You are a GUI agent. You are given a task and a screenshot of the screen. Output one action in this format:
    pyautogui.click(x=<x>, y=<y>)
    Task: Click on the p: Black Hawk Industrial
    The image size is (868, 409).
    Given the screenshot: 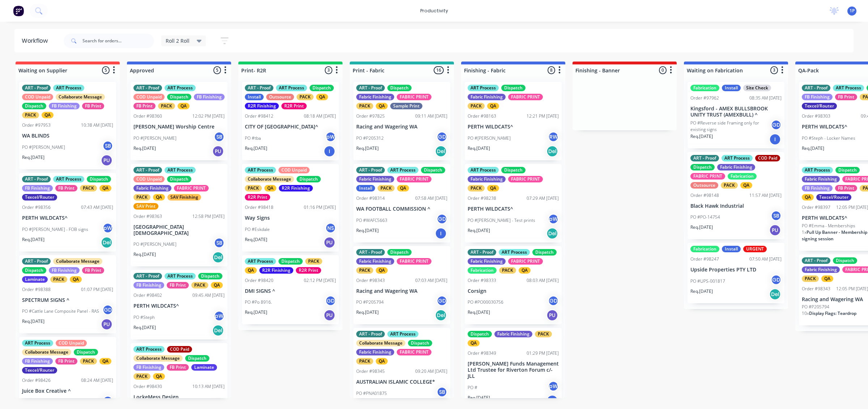 What is the action you would take?
    pyautogui.click(x=736, y=206)
    